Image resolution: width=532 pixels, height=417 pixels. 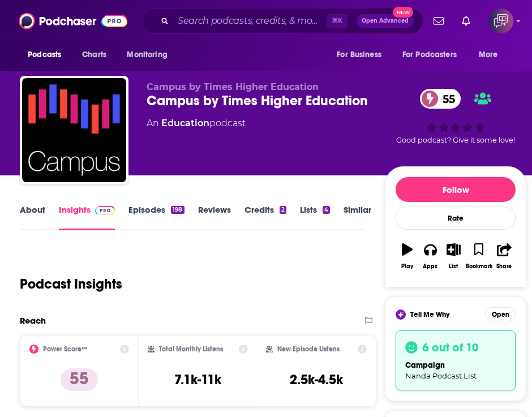 What do you see at coordinates (456, 140) in the screenshot?
I see `span: Good podcast? Give it some love!` at bounding box center [456, 140].